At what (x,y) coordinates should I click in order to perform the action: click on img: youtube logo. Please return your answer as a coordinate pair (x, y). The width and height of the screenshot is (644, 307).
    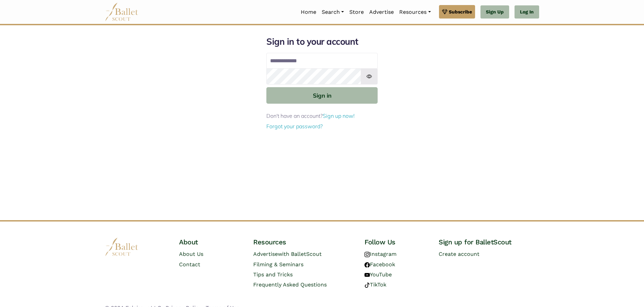
    Looking at the image, I should click on (367, 275).